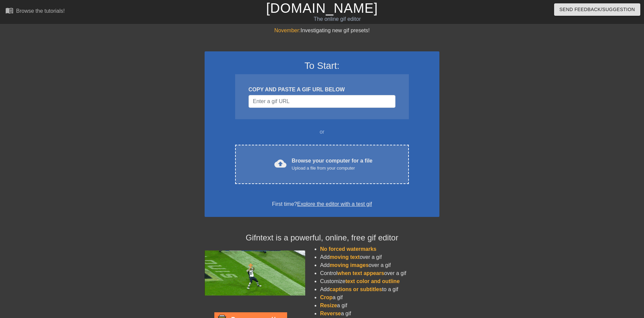 The image size is (644, 318). I want to click on li: Add to a gif, so click(380, 290).